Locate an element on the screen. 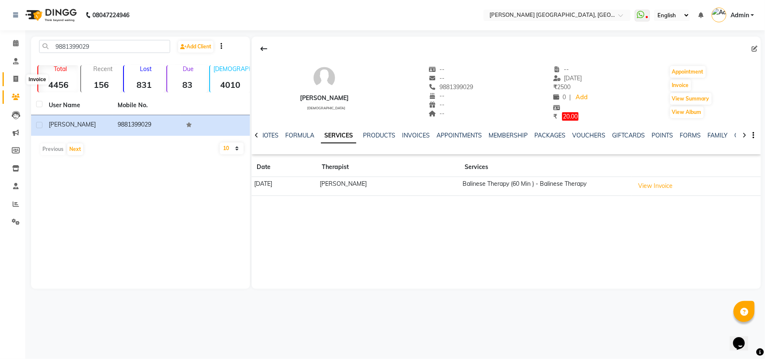 Image resolution: width=765 pixels, height=359 pixels. a: PRODUCTS is located at coordinates (379, 135).